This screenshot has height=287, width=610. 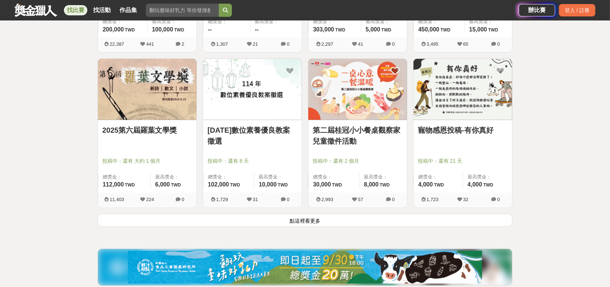 What do you see at coordinates (466, 44) in the screenshot?
I see `span: 65` at bounding box center [466, 44].